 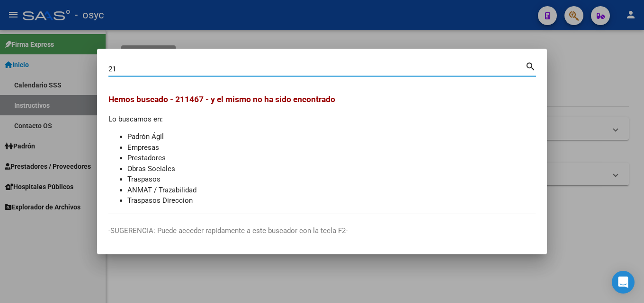 What do you see at coordinates (623, 282) in the screenshot?
I see `div: Open Intercom Messenger` at bounding box center [623, 282].